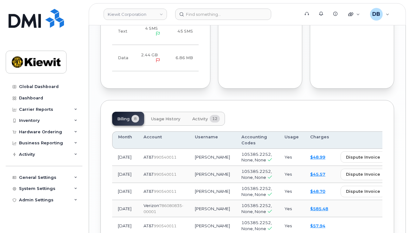 The image size is (409, 233). I want to click on input: Find something..., so click(223, 14).